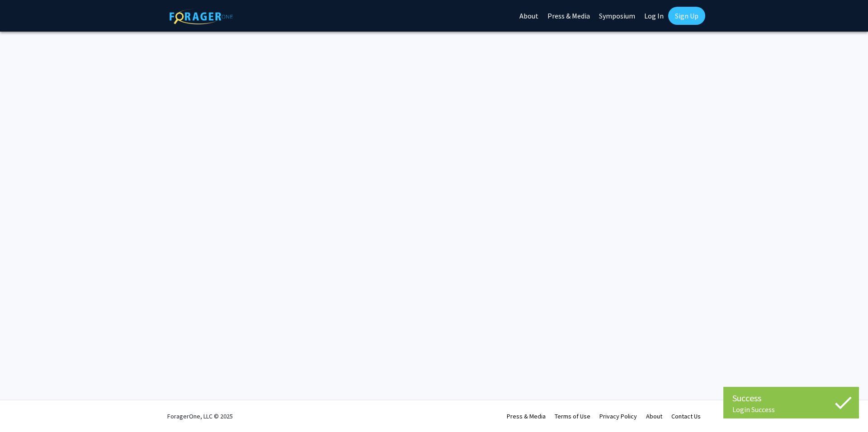 The width and height of the screenshot is (868, 432). I want to click on a: Press & Media, so click(527, 417).